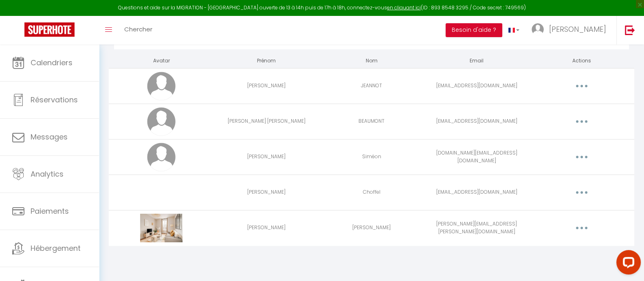 The height and width of the screenshot is (281, 644). I want to click on span: Chercher, so click(138, 29).